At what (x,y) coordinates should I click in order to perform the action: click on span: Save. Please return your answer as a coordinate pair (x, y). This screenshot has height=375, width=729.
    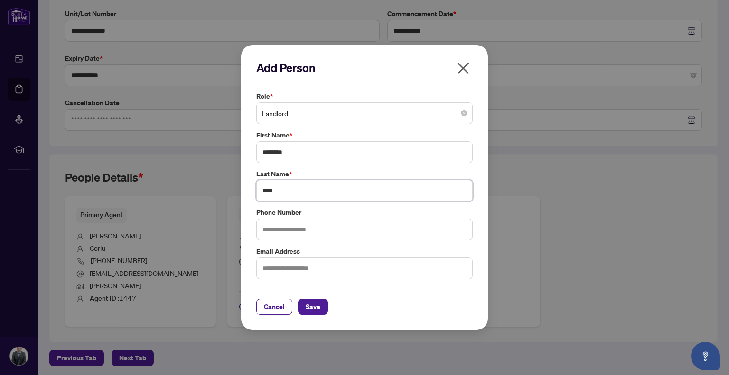
    Looking at the image, I should click on (313, 307).